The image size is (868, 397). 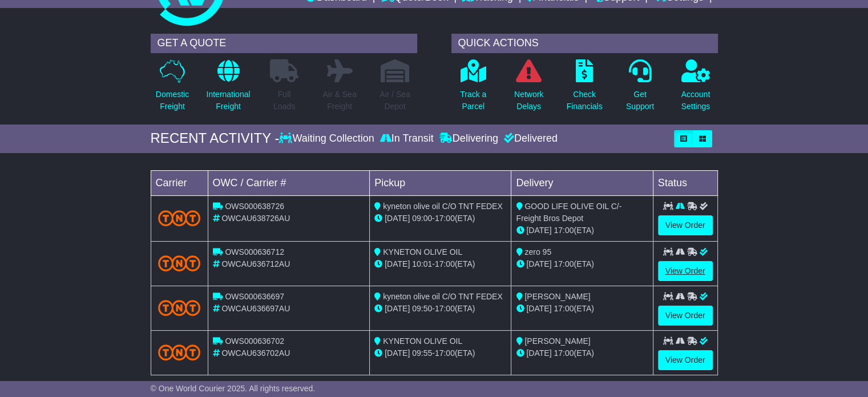 I want to click on p: Network Delays, so click(x=528, y=100).